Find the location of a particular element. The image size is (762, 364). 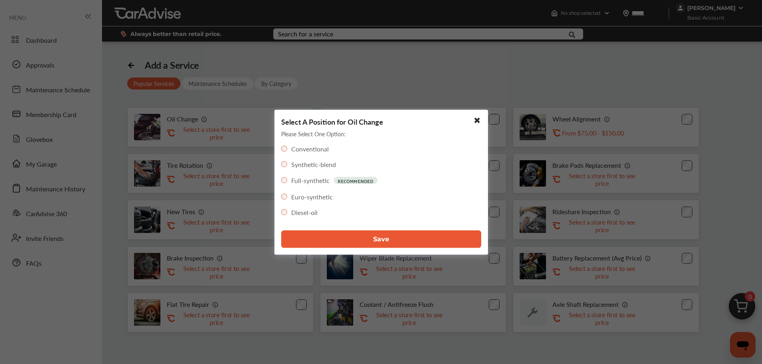

p: RECOMMENDED is located at coordinates (356, 180).